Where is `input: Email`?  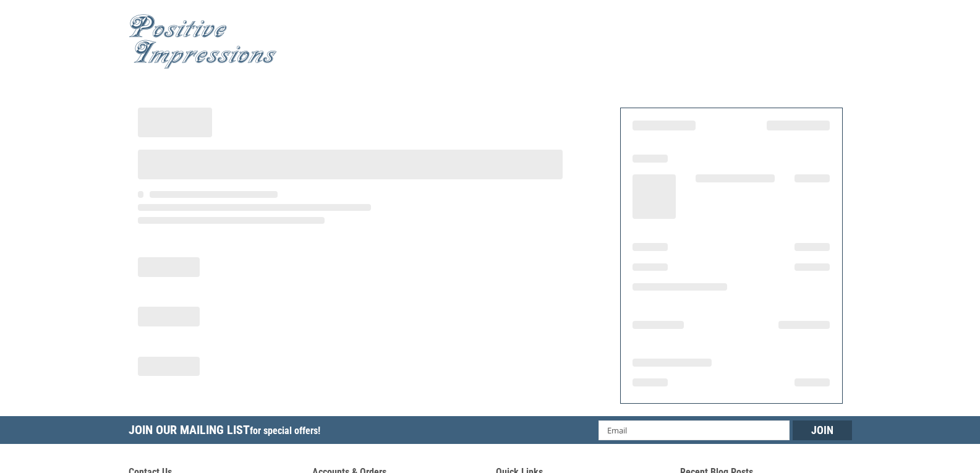 input: Email is located at coordinates (694, 430).